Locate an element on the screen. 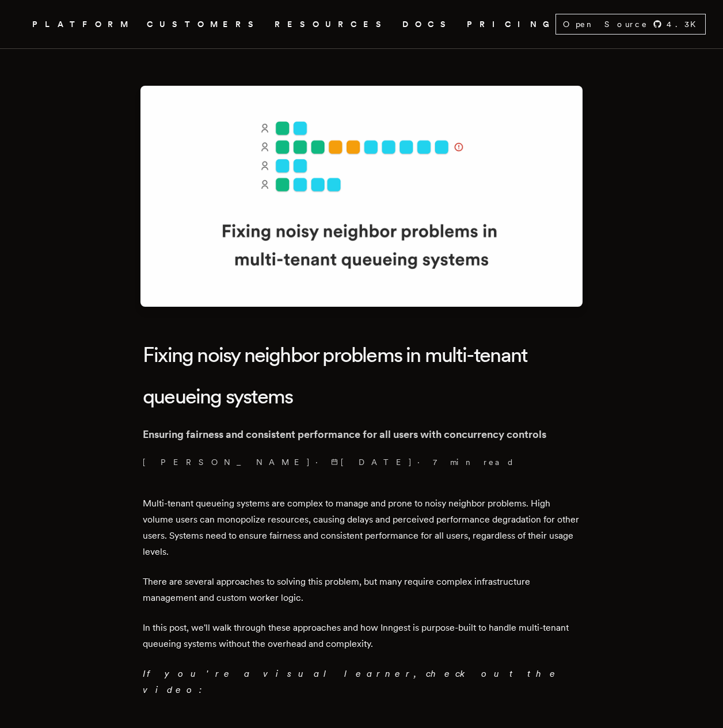 The width and height of the screenshot is (723, 728). p: Ensuring fairness and consistent performance for all users with concurrency controls is located at coordinates (361, 434).